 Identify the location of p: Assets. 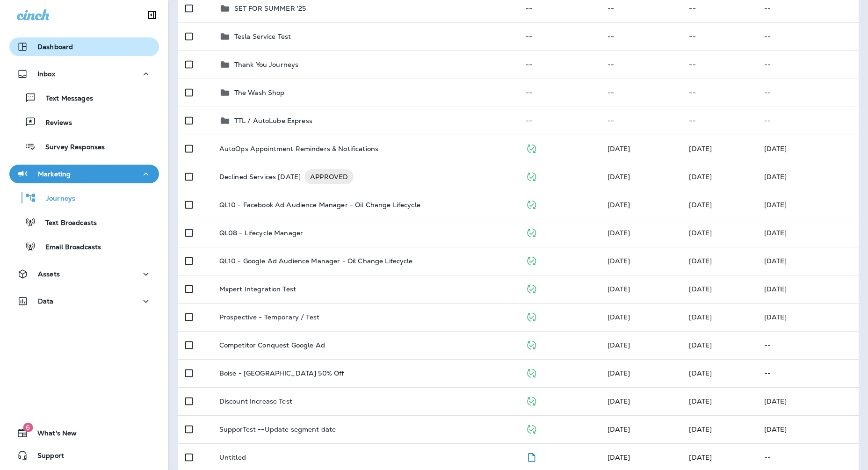
(49, 274).